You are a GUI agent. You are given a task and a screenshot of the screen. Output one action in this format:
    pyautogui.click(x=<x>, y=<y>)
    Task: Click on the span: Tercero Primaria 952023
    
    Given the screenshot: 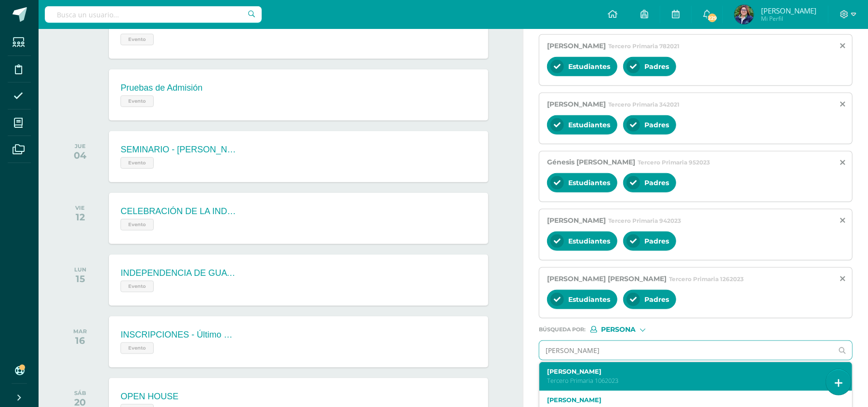 What is the action you would take?
    pyautogui.click(x=674, y=162)
    